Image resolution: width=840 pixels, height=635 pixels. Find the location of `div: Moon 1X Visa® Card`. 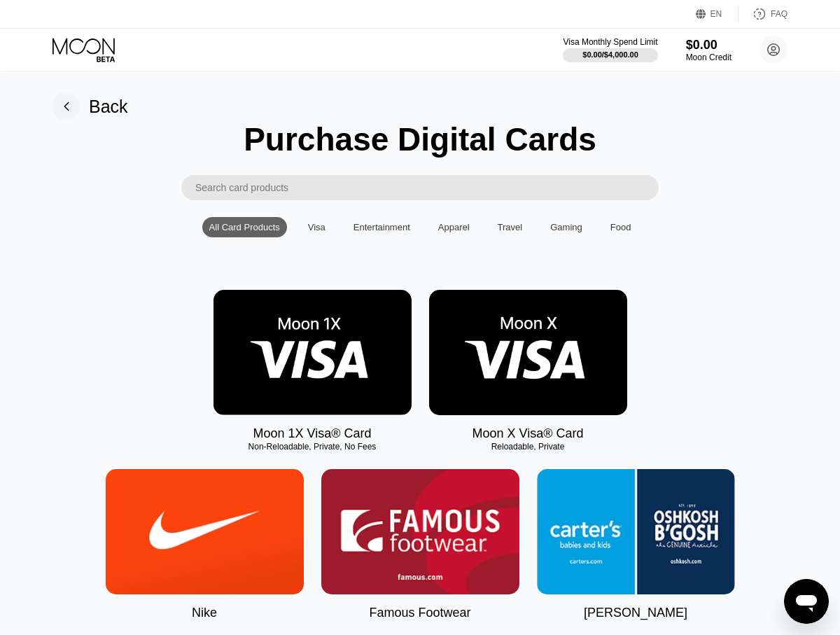

div: Moon 1X Visa® Card is located at coordinates (311, 434).